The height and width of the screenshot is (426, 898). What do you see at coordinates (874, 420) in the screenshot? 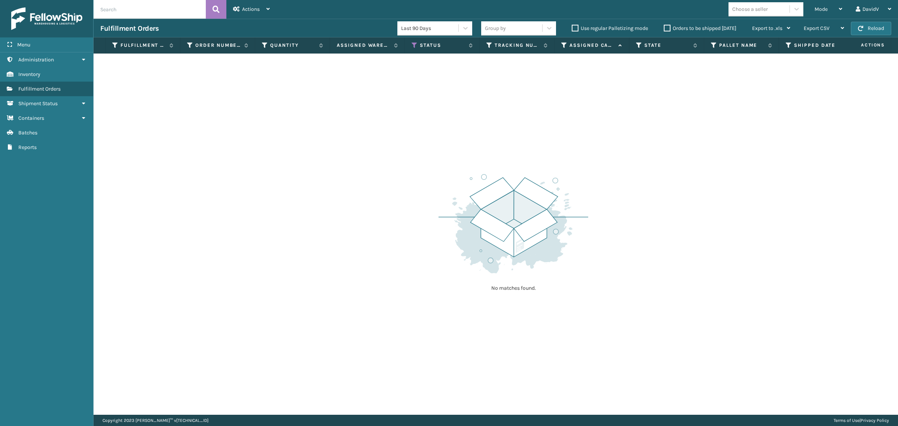
I see `a: Privacy Policy` at bounding box center [874, 420].